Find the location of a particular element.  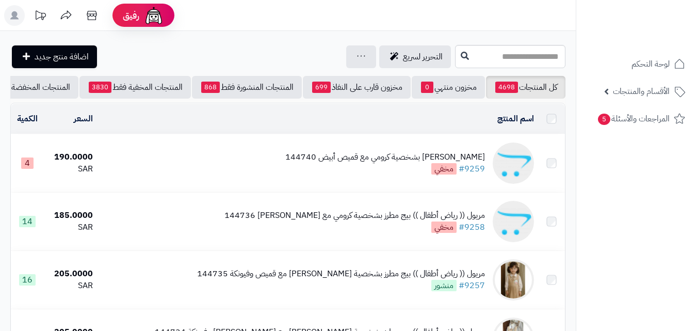

span: 16 is located at coordinates (27, 279).